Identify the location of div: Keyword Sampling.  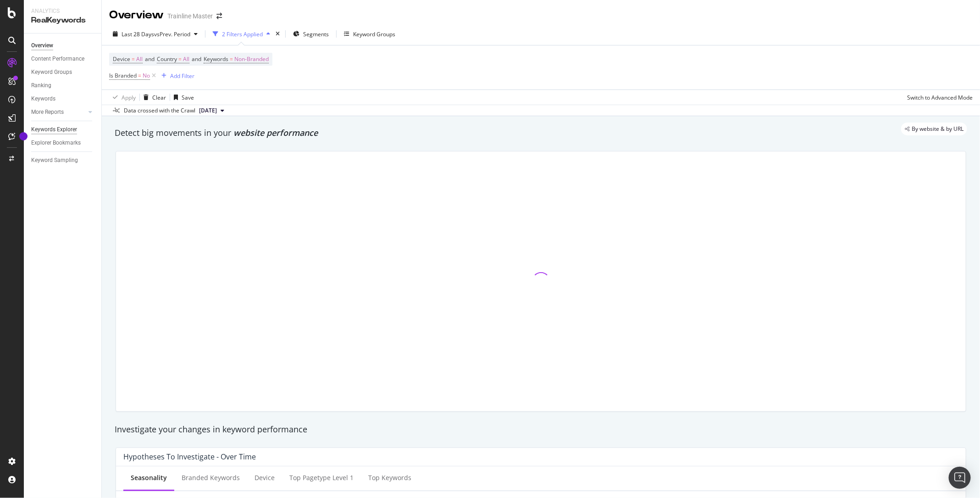
(54, 160).